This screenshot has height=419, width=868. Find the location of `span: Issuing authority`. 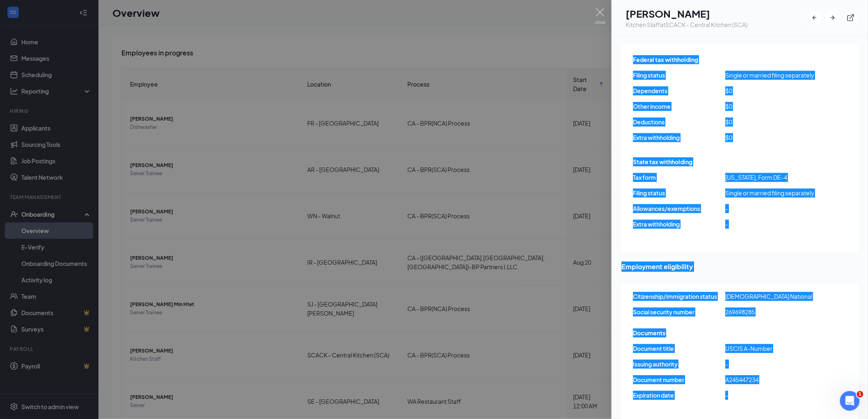

span: Issuing authority is located at coordinates (679, 364).